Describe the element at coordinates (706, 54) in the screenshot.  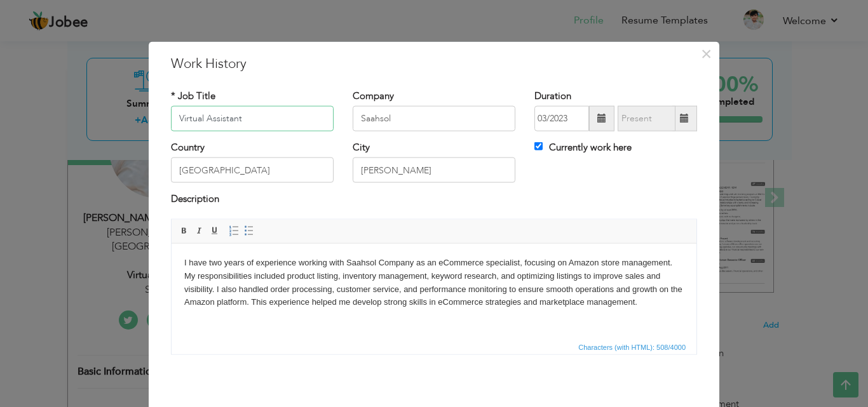
I see `button: Close` at that location.